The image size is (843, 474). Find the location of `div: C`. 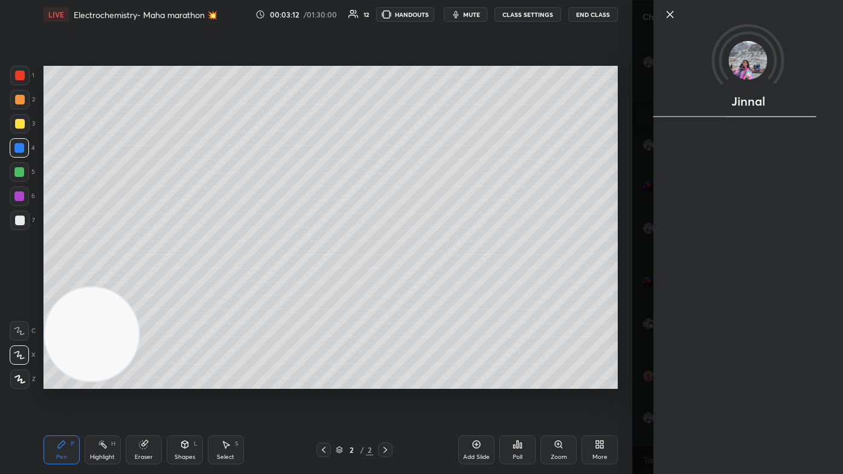

div: C is located at coordinates (22, 331).